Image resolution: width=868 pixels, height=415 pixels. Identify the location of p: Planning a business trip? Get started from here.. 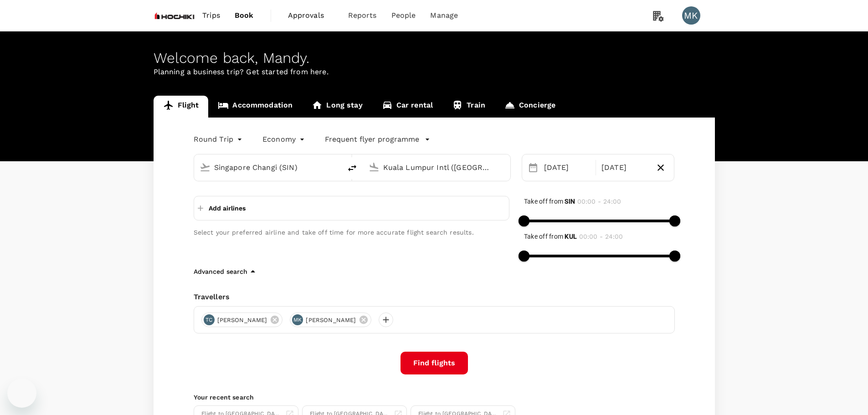
(434, 72).